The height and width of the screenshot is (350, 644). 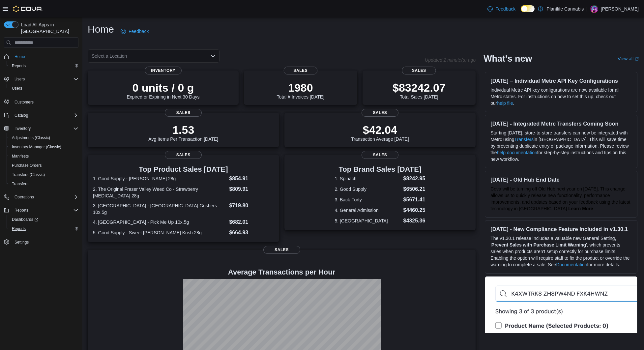 What do you see at coordinates (367, 200) in the screenshot?
I see `dt: 3. Back Forty` at bounding box center [367, 200].